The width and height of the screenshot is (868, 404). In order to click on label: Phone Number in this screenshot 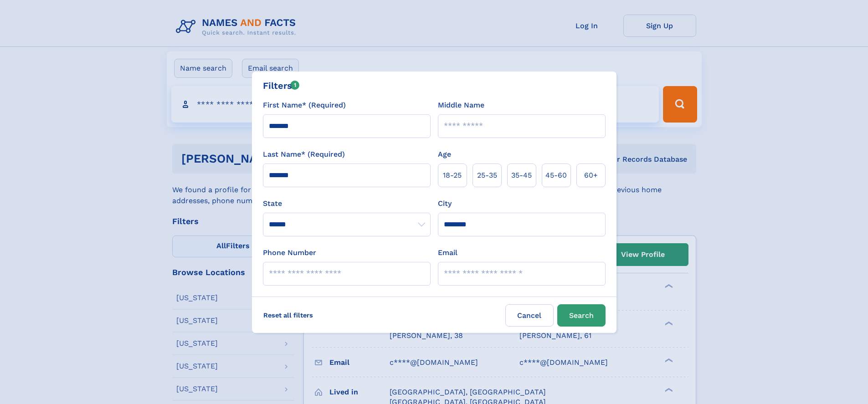, I will do `click(289, 253)`.